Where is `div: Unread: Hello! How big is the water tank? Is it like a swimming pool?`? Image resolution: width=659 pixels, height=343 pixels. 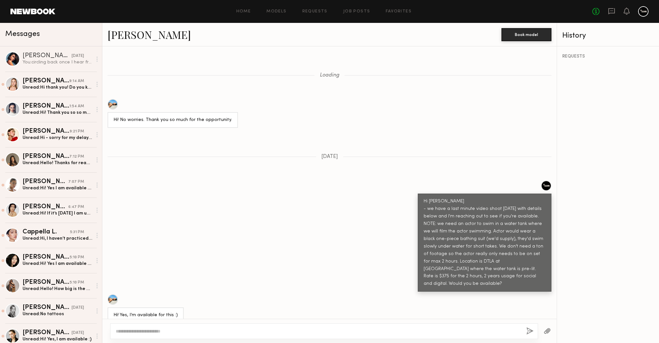 div: Unread: Hello! How big is the water tank? Is it like a swimming pool? is located at coordinates (57, 289).